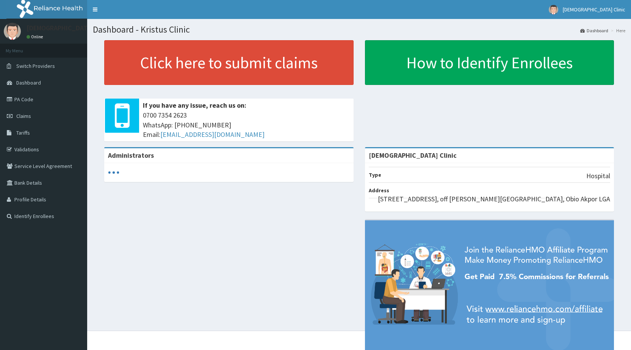  Describe the element at coordinates (114, 173) in the screenshot. I see `svg: audio-loading` at that location.